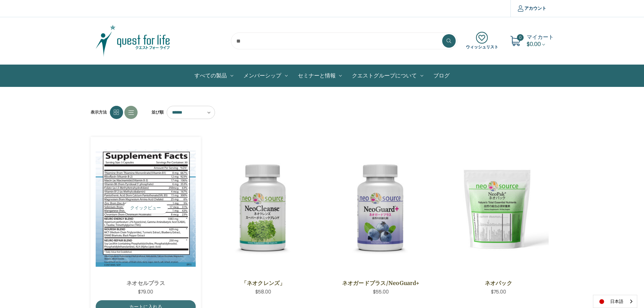 The width and height of the screenshot is (644, 308). Describe the element at coordinates (133, 41) in the screenshot. I see `a: クエスト・グループ` at that location.